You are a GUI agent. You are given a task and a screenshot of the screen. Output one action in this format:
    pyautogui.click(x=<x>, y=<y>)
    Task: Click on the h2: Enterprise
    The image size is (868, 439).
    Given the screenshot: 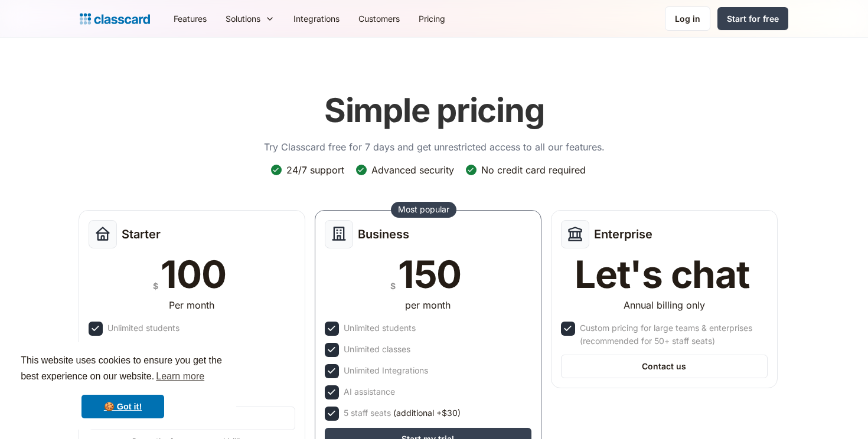 What is the action you would take?
    pyautogui.click(x=623, y=234)
    